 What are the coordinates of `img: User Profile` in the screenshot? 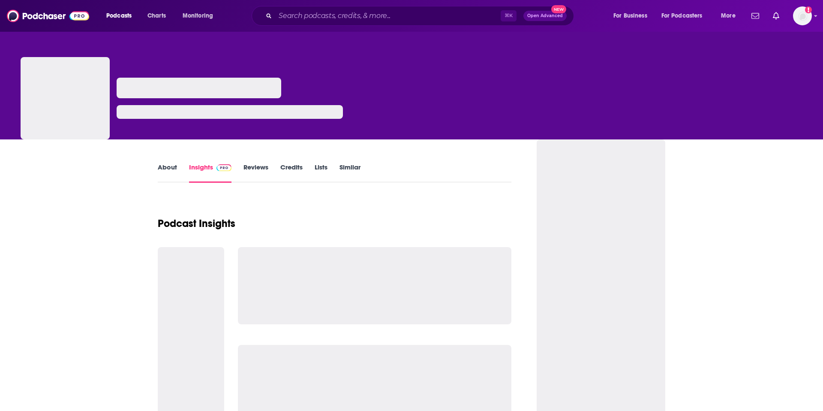 It's located at (802, 16).